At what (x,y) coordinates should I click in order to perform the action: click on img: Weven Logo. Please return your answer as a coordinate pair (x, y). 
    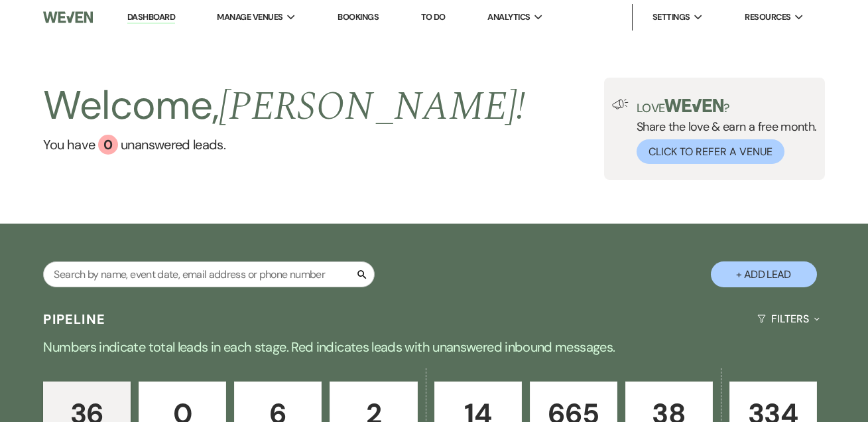
    Looking at the image, I should click on (68, 17).